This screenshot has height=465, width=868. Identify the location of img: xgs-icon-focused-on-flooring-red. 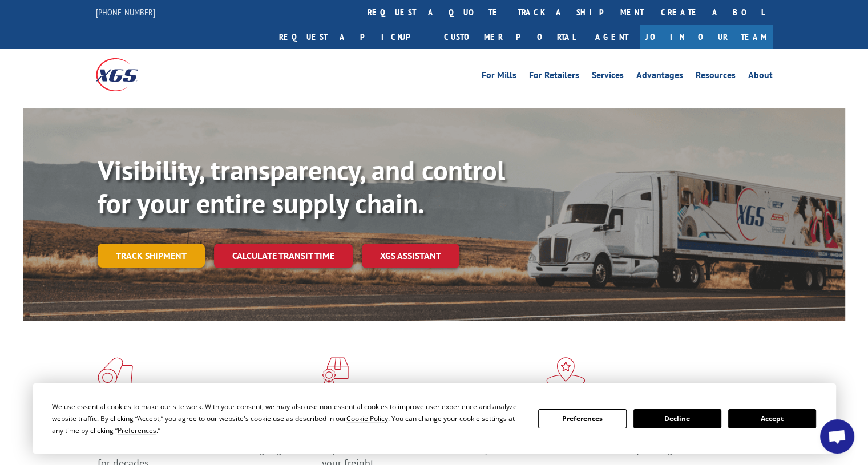
(335, 372).